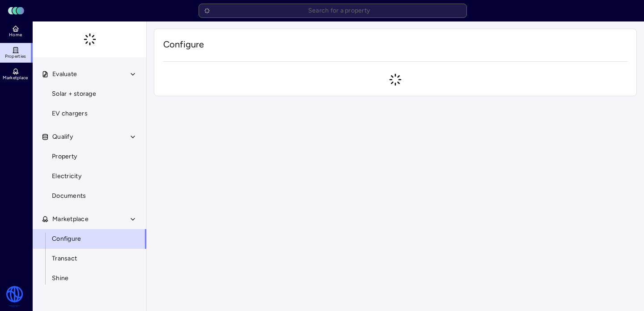  Describe the element at coordinates (90, 157) in the screenshot. I see `a: Property` at that location.